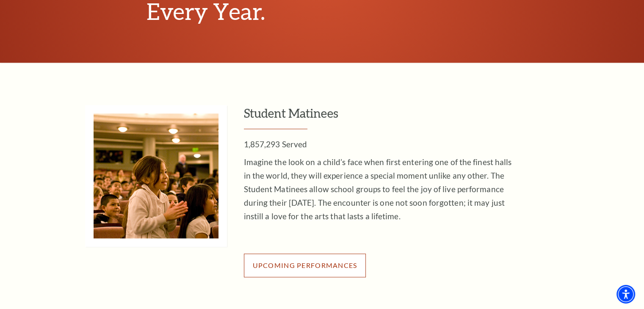 This screenshot has width=644, height=309. What do you see at coordinates (625, 294) in the screenshot?
I see `div: Accessibility Menu` at bounding box center [625, 294].